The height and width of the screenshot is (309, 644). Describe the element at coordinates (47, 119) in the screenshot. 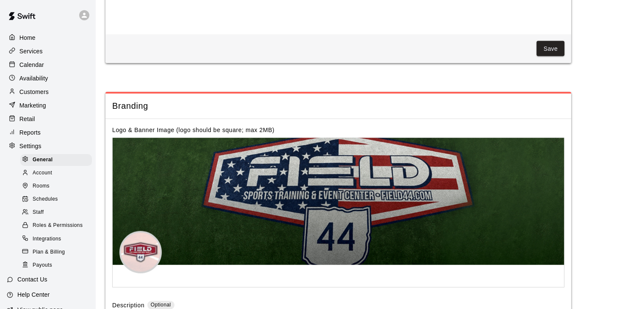

I see `div: Retail` at that location.